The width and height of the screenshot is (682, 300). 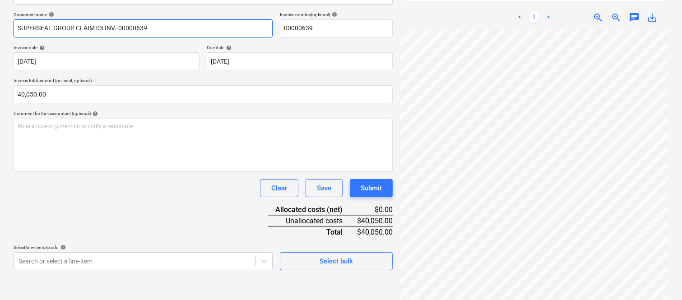 What do you see at coordinates (519, 18) in the screenshot?
I see `a: Previous page` at bounding box center [519, 18].